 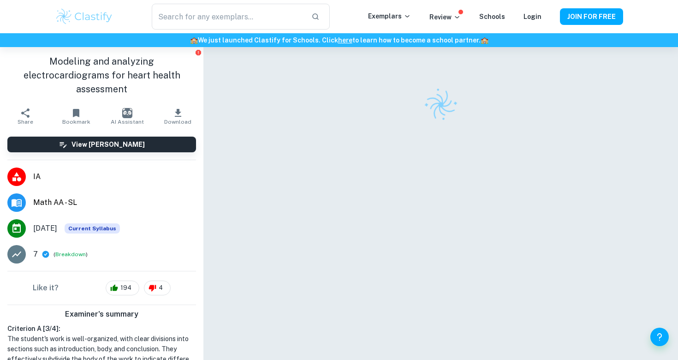 I want to click on span: Current Syllabus, so click(x=92, y=228).